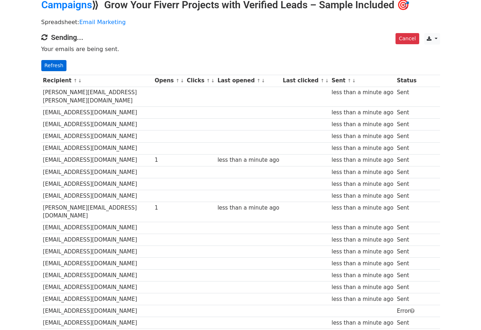  Describe the element at coordinates (241, 22) in the screenshot. I see `p: Spreadsheet:` at that location.